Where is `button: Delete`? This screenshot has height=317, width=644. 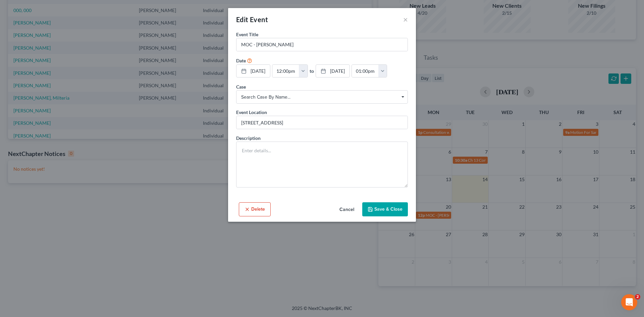
button: Delete is located at coordinates (255, 210).